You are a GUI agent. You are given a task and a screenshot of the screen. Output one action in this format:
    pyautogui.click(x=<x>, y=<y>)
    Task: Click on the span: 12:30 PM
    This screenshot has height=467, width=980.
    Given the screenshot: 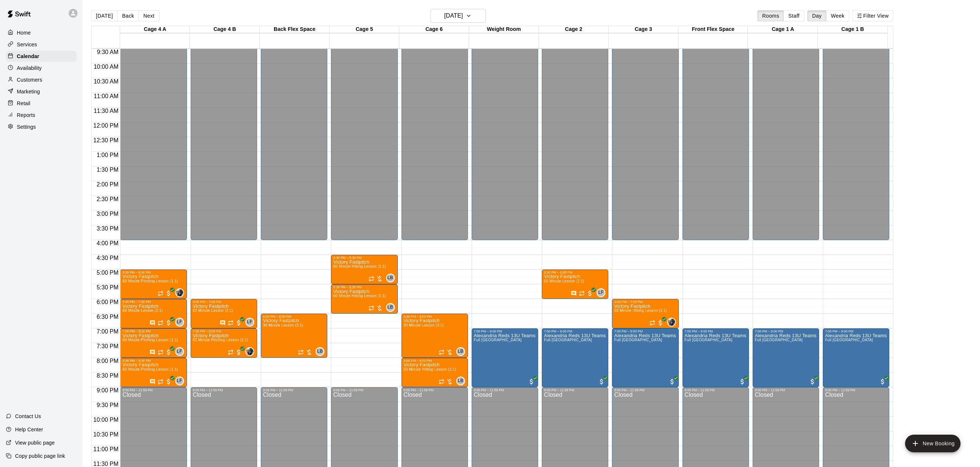 What is the action you would take?
    pyautogui.click(x=106, y=140)
    